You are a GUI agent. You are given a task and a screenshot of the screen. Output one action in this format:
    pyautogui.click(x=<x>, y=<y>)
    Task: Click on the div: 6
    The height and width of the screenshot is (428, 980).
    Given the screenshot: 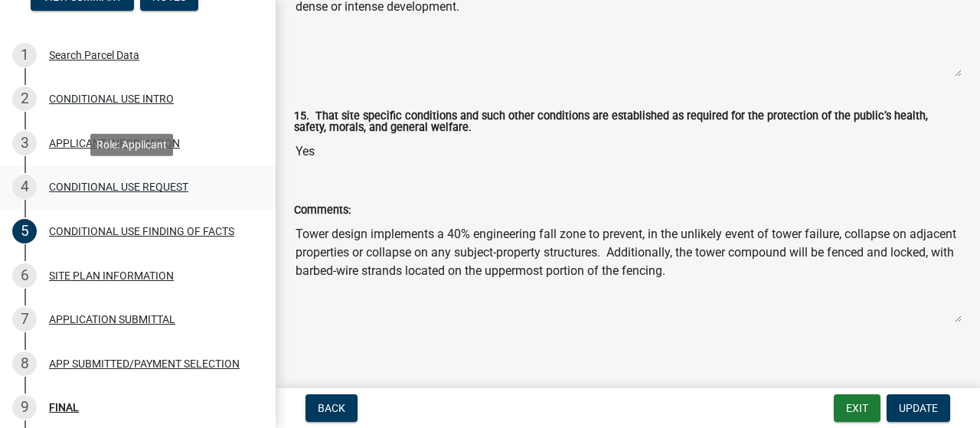 What is the action you would take?
    pyautogui.click(x=24, y=276)
    